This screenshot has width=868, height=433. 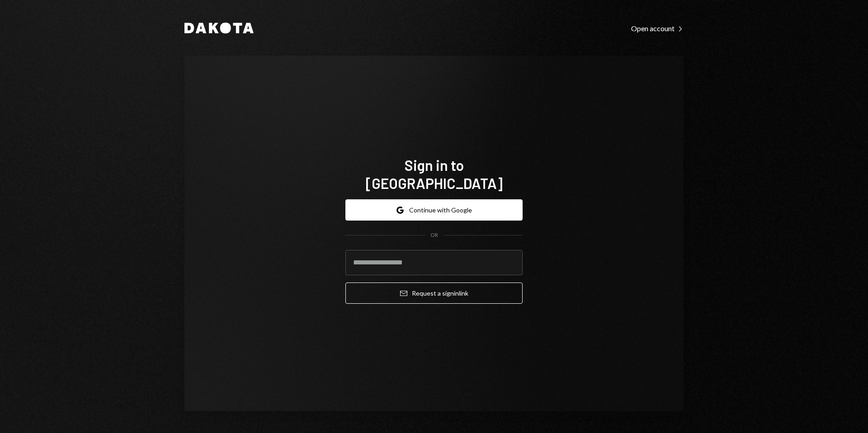 What do you see at coordinates (657, 28) in the screenshot?
I see `div: Open account` at bounding box center [657, 28].